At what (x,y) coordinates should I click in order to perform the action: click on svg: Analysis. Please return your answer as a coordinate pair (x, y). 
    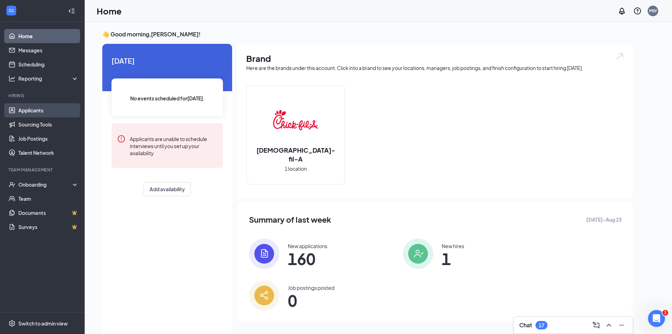
    Looking at the image, I should click on (12, 78).